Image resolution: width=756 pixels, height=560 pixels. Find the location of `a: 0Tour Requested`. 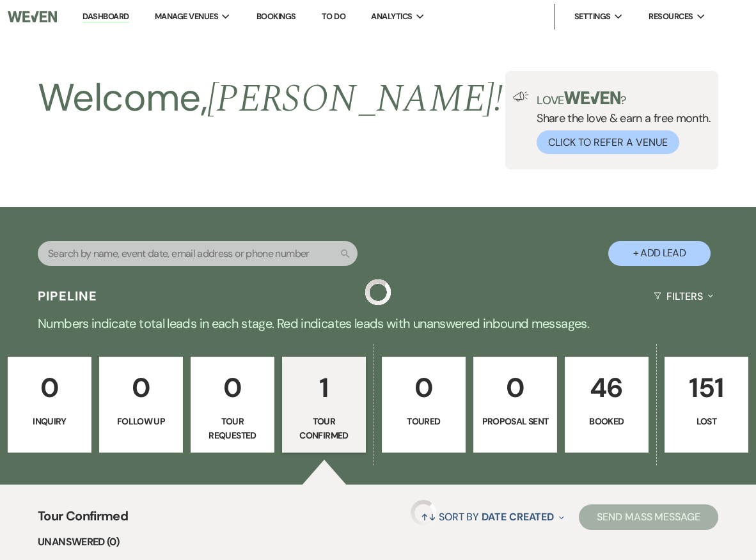

a: 0Tour Requested is located at coordinates (232, 405).